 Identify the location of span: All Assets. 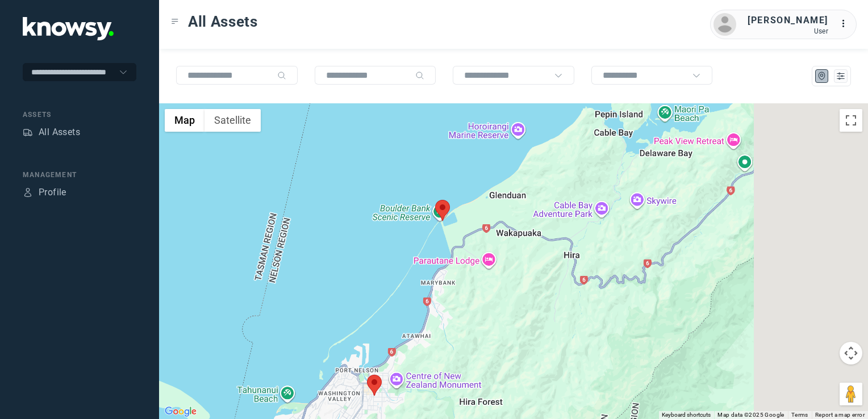
(223, 22).